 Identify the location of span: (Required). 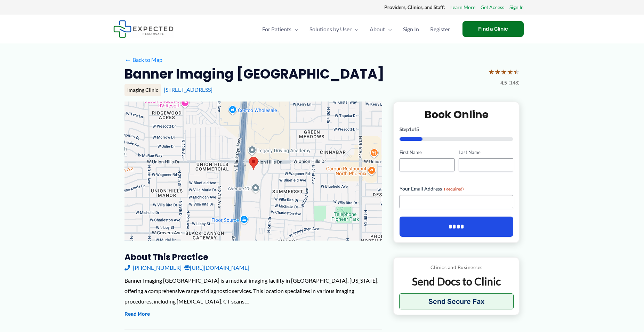
(454, 189).